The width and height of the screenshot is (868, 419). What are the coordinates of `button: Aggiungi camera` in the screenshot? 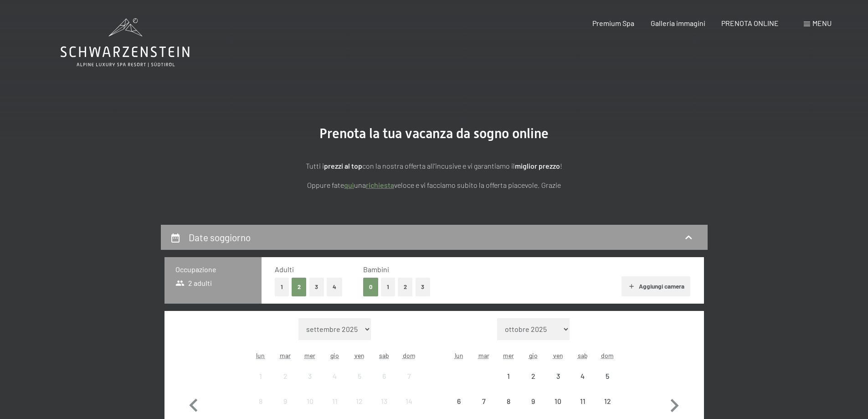 It's located at (656, 287).